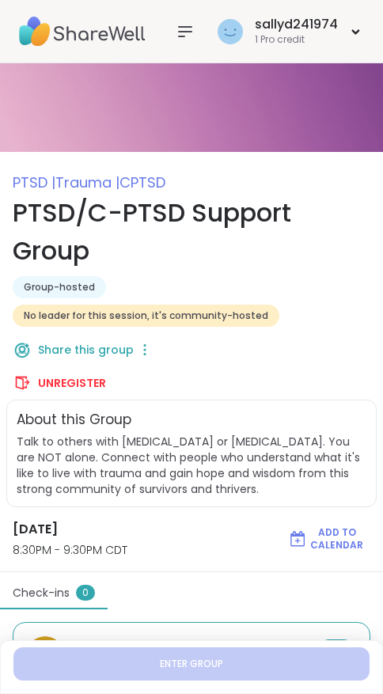 The height and width of the screenshot is (694, 383). What do you see at coordinates (191, 664) in the screenshot?
I see `button: Enter group` at bounding box center [191, 664].